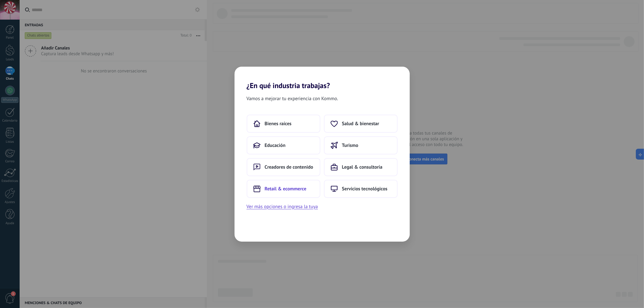  What do you see at coordinates (361, 124) in the screenshot?
I see `button: Salud & bienestar` at bounding box center [361, 124].